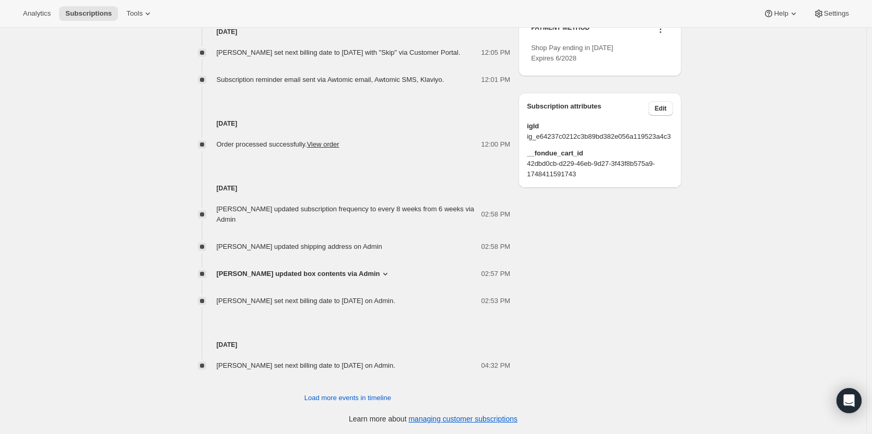 The image size is (872, 434). Describe the element at coordinates (780, 14) in the screenshot. I see `span: Help` at that location.